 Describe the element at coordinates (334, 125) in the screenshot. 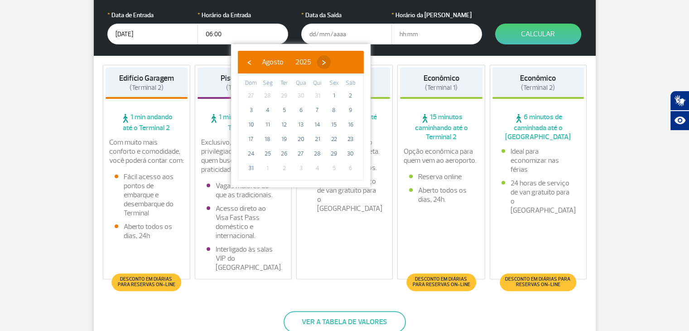

I see `span: 15` at that location.